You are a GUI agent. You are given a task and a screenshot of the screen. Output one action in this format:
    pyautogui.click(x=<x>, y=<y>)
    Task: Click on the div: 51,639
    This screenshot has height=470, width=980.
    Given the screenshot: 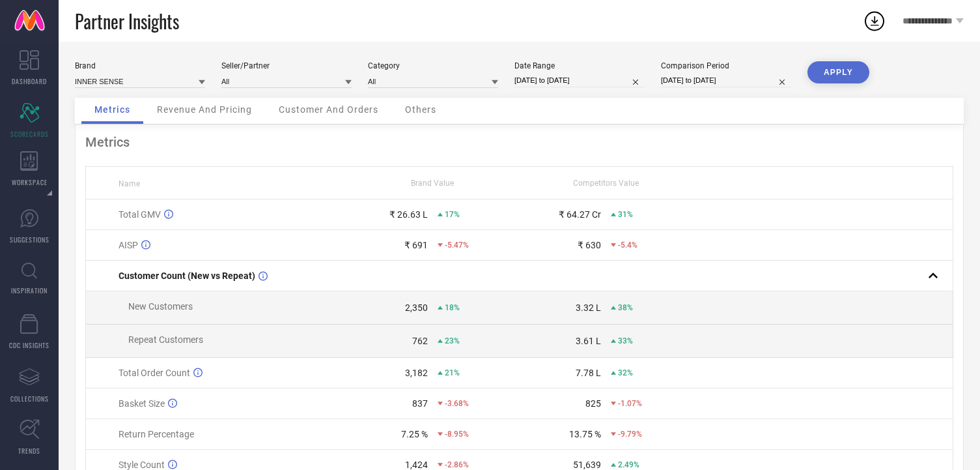 What is the action you would take?
    pyautogui.click(x=587, y=465)
    